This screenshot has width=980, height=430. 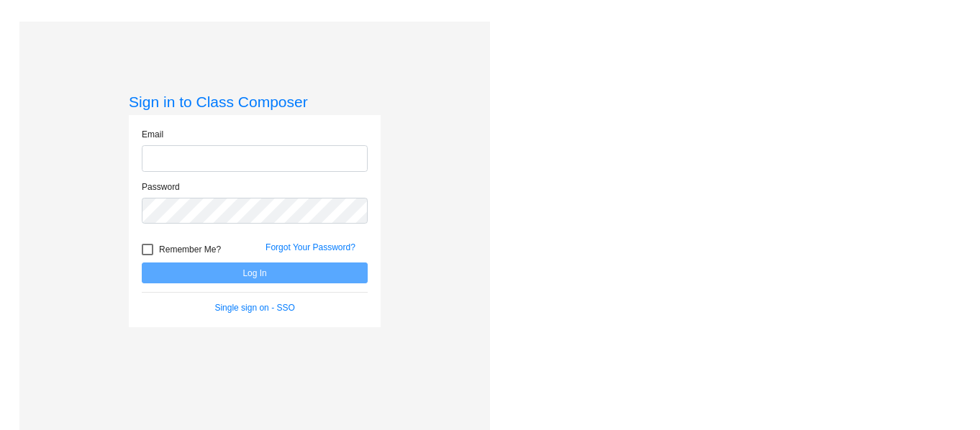 What do you see at coordinates (153, 135) in the screenshot?
I see `label: Email` at bounding box center [153, 135].